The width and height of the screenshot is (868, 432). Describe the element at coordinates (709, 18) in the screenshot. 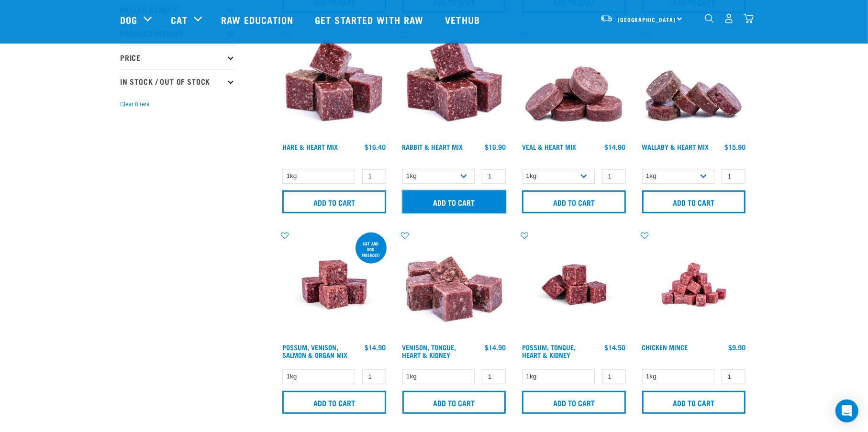

I see `img: home-icon-1@2x.png` at that location.